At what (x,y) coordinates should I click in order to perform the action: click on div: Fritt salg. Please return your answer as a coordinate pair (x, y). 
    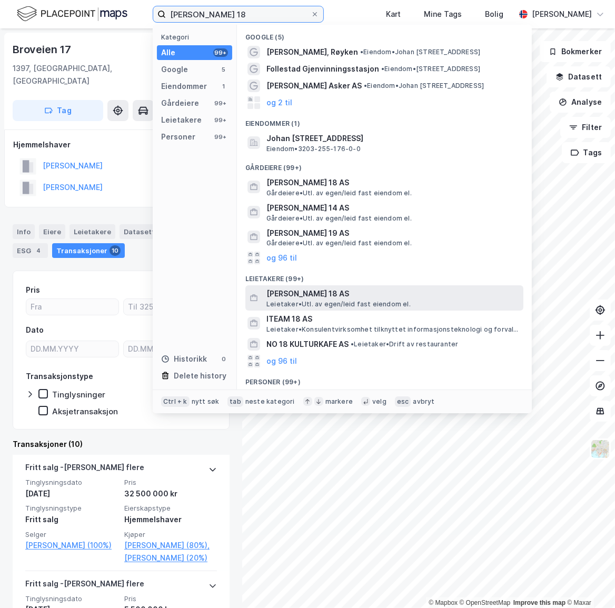
    Looking at the image, I should click on (72, 520).